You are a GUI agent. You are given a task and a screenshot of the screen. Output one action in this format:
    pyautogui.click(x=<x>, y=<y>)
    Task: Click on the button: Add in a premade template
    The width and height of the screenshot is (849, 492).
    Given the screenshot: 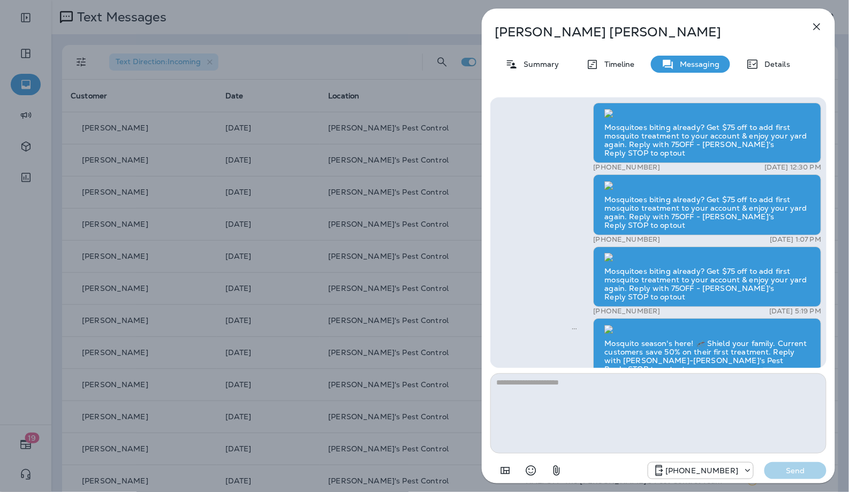 What is the action you would take?
    pyautogui.click(x=505, y=471)
    